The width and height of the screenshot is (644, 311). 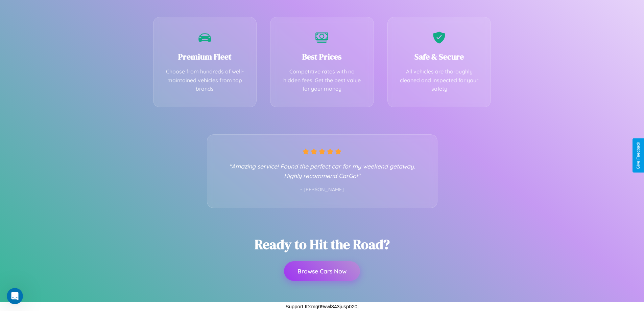 What do you see at coordinates (639, 155) in the screenshot?
I see `div: Give Feedback` at bounding box center [639, 155].